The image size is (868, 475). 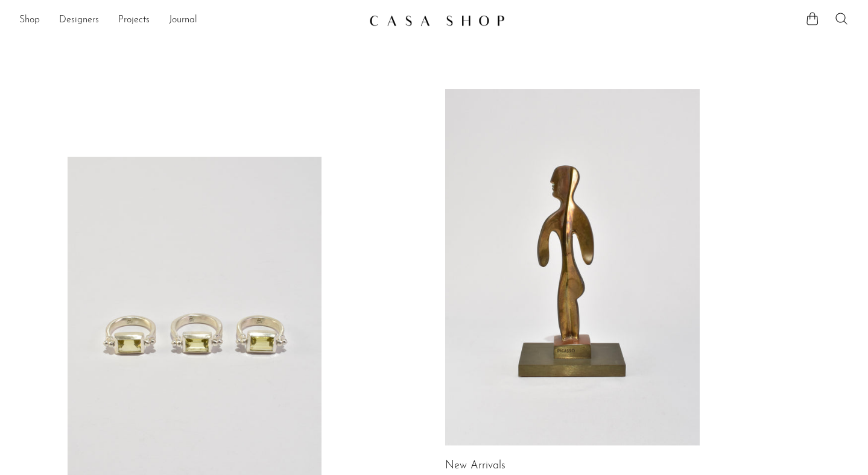 What do you see at coordinates (475, 466) in the screenshot?
I see `a: New Arrivals` at bounding box center [475, 466].